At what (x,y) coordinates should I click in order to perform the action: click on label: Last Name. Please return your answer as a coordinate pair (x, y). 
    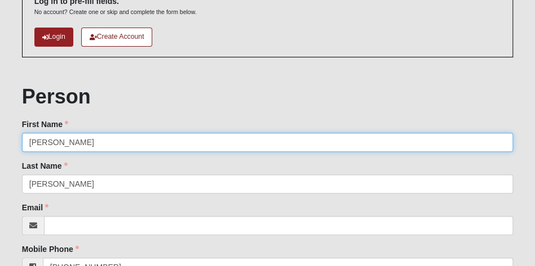
    Looking at the image, I should click on (45, 166).